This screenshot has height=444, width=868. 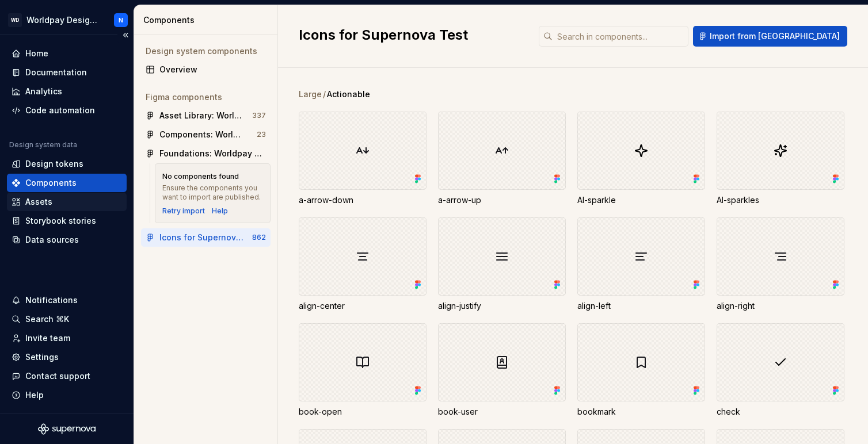 I want to click on div: Design tokens, so click(x=54, y=164).